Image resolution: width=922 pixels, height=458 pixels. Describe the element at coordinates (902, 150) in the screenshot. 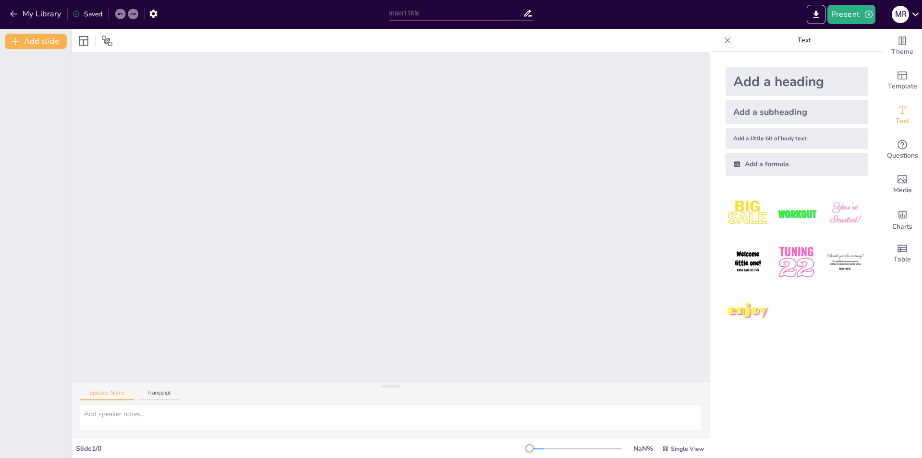

I see `div: Get real-time input from your audience` at that location.